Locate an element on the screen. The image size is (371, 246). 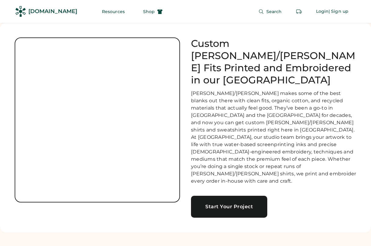
button: Search is located at coordinates (270, 12).